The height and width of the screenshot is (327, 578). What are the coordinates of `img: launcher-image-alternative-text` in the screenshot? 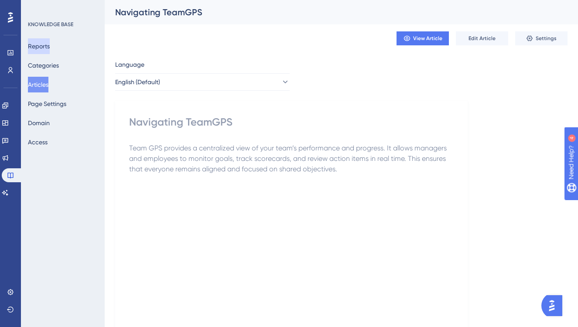 It's located at (10, 13).